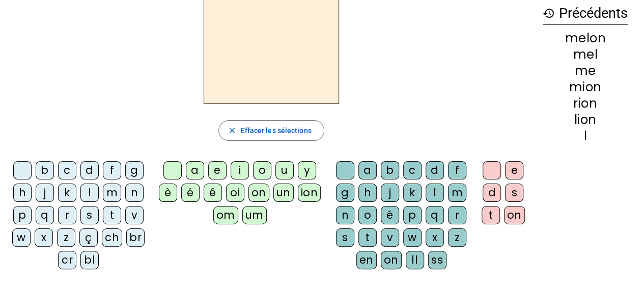 The width and height of the screenshot is (644, 285). What do you see at coordinates (112, 237) in the screenshot?
I see `div: ch` at bounding box center [112, 237].